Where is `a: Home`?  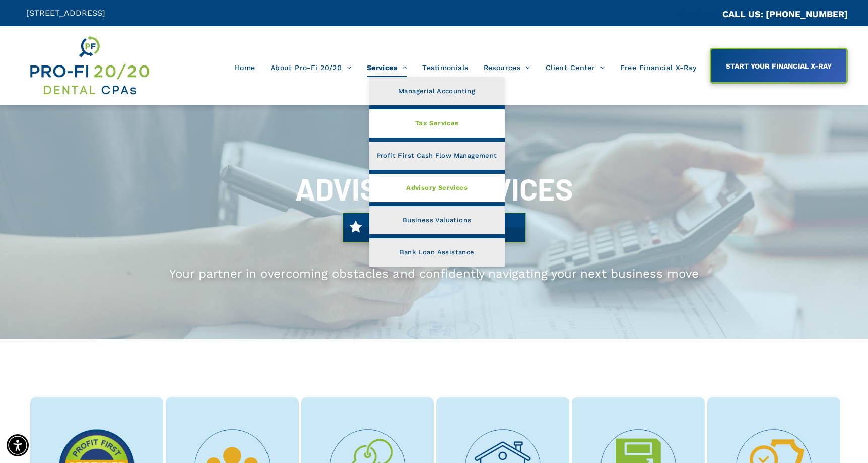
a: Home is located at coordinates (245, 68).